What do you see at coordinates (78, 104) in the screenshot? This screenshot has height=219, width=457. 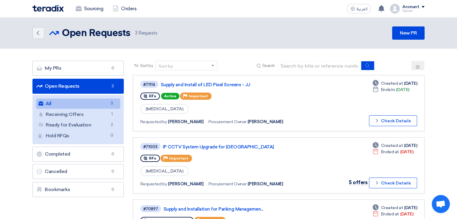 I see `a: All` at bounding box center [78, 104].